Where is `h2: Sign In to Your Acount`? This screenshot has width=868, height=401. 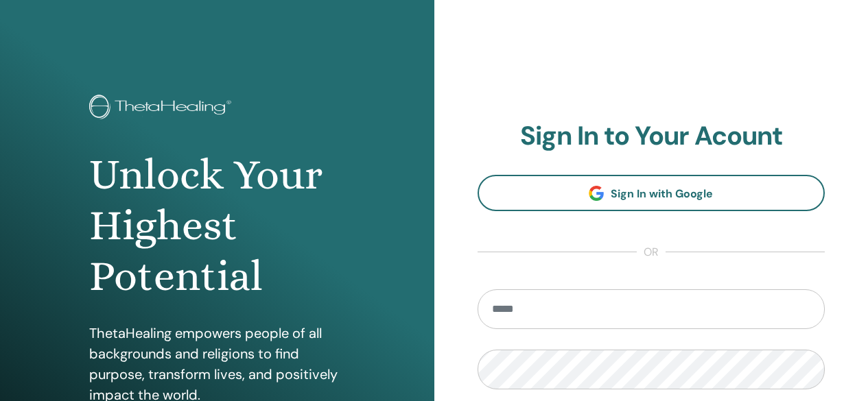 h2: Sign In to Your Acount is located at coordinates (651, 136).